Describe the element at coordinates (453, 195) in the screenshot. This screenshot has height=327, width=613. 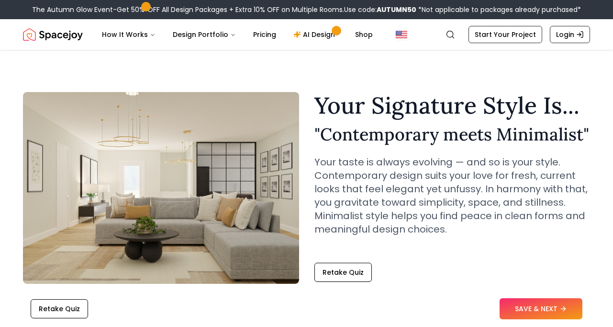
I see `p: Your taste is always evolving — and so is your style. Contemporary design suits your love for fre...` at that location.